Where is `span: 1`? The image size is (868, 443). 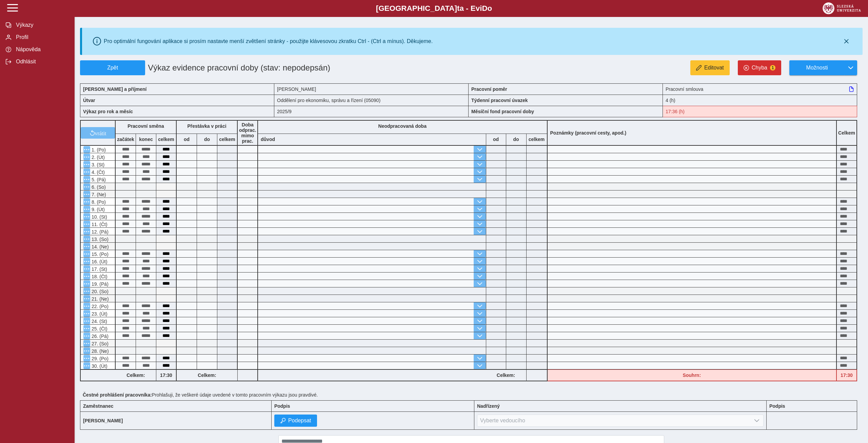
span: 1 is located at coordinates (773, 68).